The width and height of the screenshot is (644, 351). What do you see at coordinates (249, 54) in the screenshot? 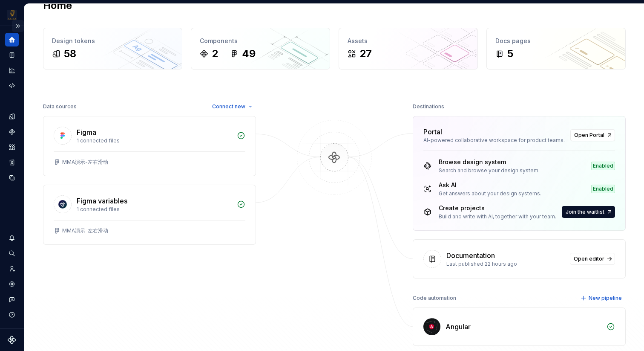
I see `div: 49` at bounding box center [249, 54].